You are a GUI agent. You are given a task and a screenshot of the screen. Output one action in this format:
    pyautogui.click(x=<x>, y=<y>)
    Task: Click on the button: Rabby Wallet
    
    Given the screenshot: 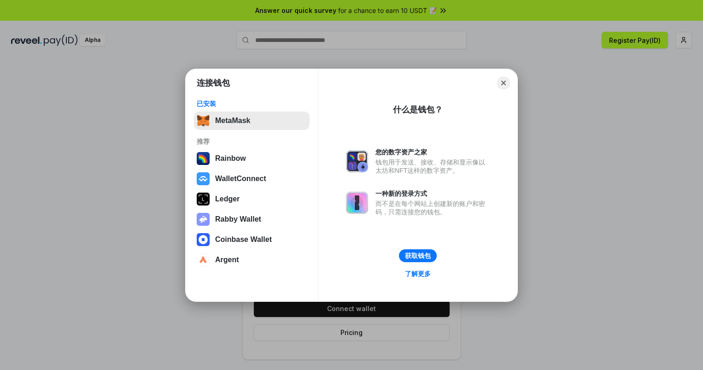 What is the action you would take?
    pyautogui.click(x=251, y=219)
    